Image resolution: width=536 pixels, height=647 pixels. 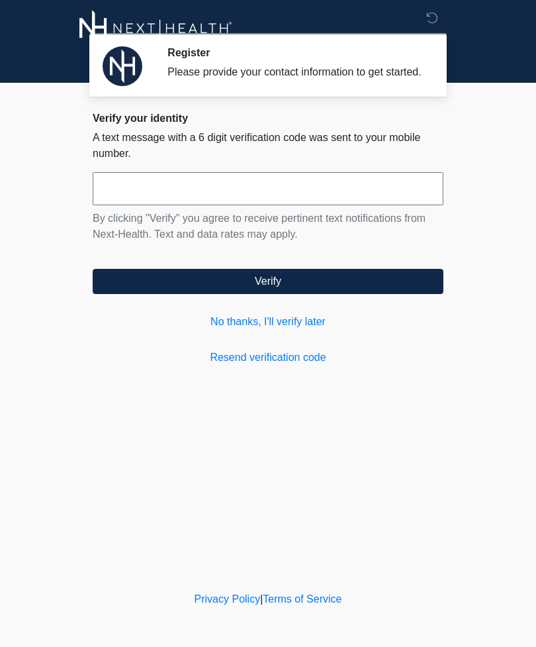 I want to click on div: Please provide your contact information to get started., so click(x=295, y=72).